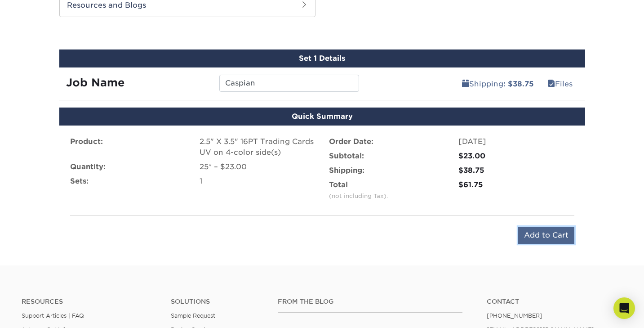 The height and width of the screenshot is (328, 644). I want to click on div: $23.00, so click(517, 156).